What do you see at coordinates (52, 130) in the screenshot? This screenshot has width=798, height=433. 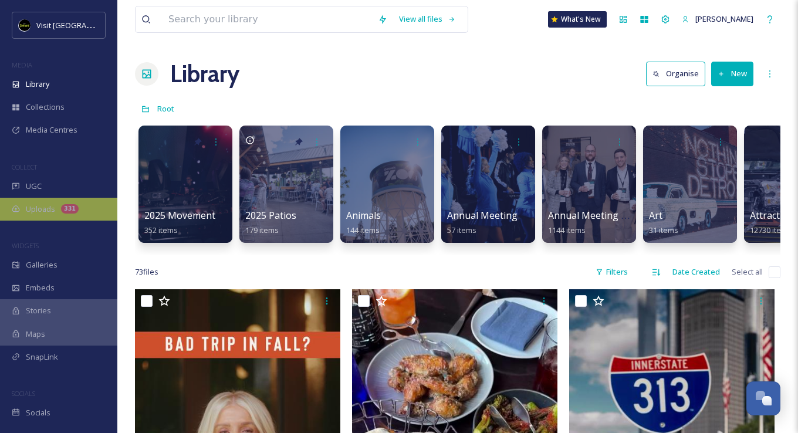 I see `span: Media Centres` at bounding box center [52, 130].